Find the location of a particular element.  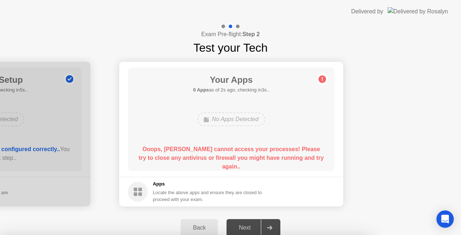

h1: Your Apps is located at coordinates (231, 80).